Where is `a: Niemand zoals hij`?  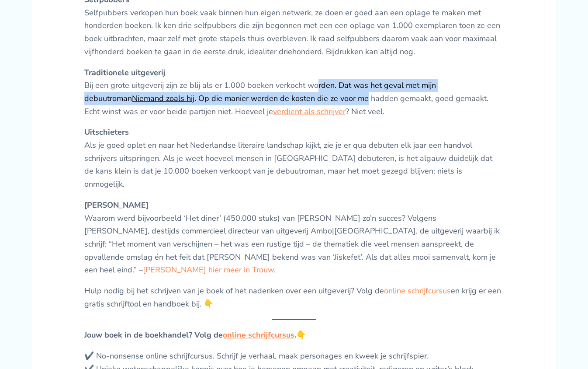 a: Niemand zoals hij is located at coordinates (163, 98).